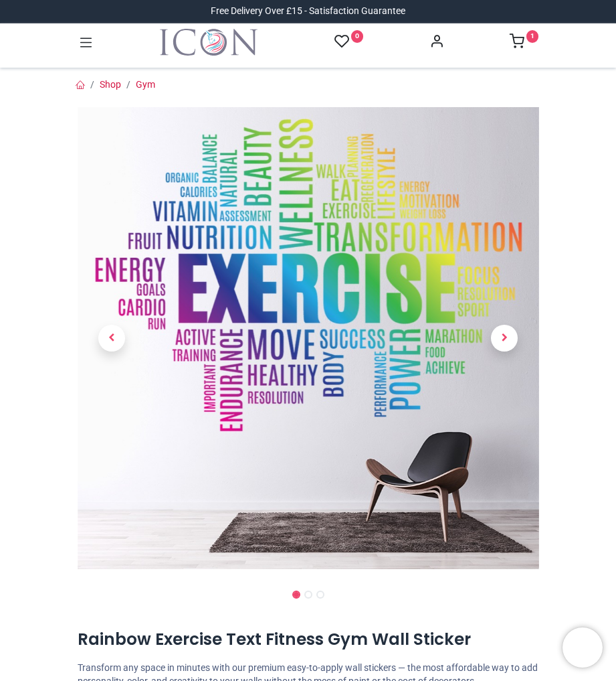 The image size is (616, 681). What do you see at coordinates (350, 41) in the screenshot?
I see `a: 0` at bounding box center [350, 41].